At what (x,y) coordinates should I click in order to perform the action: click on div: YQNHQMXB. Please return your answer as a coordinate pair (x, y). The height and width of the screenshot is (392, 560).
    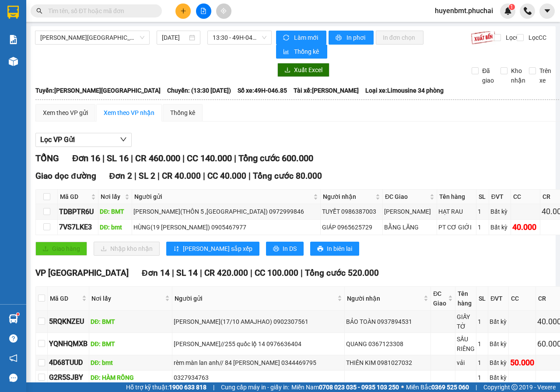
    Looking at the image, I should click on (68, 344).